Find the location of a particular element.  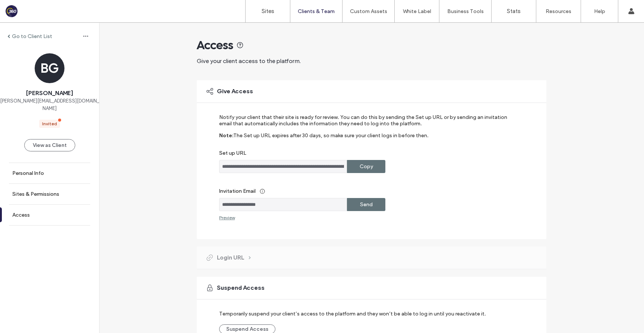

label: Notify your client that their site is ready for review. You can do this by sending the Set up URL... is located at coordinates (366, 123).